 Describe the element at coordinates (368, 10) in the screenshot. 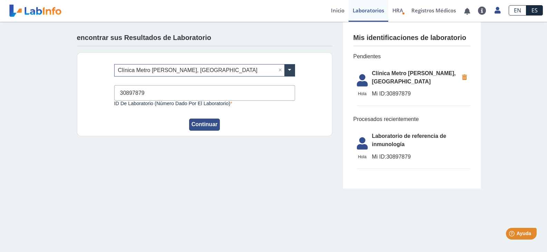

I see `font: Laboratorios` at that location.